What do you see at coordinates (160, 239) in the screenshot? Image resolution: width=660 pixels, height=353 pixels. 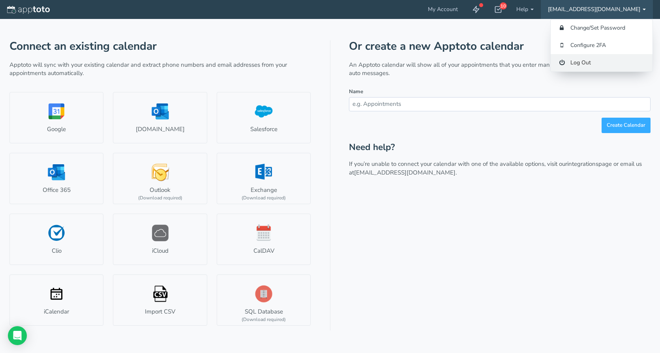 I see `a: iCloud` at bounding box center [160, 239].